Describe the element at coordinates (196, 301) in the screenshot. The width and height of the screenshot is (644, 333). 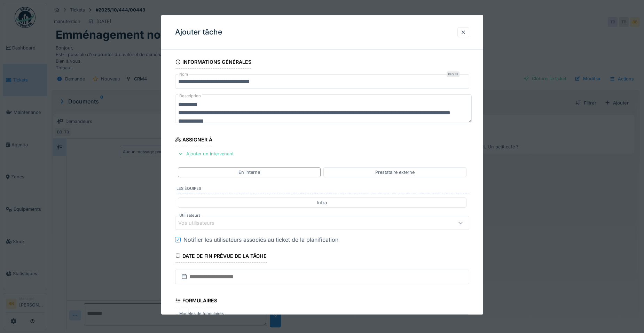
I see `div: Formulaires` at that location.